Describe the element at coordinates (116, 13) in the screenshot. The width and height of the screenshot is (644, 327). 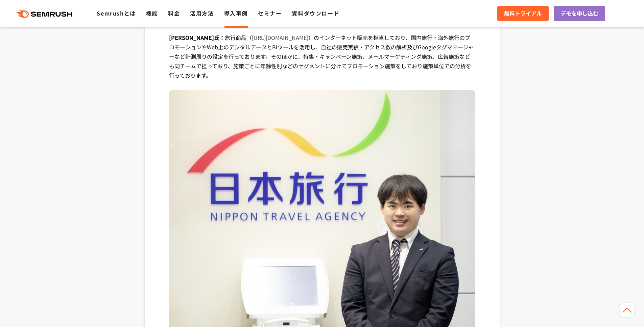
I see `a: Semrushとは` at that location.